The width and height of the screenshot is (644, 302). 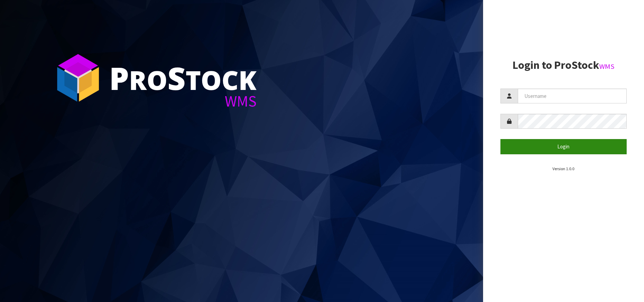 I want to click on span: P, so click(x=119, y=78).